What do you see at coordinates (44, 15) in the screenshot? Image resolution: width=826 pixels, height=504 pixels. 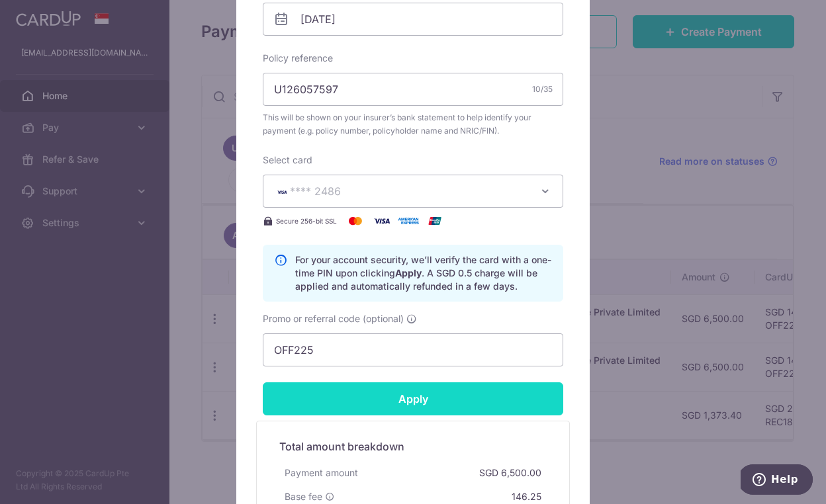 I see `span: Help` at bounding box center [44, 15].